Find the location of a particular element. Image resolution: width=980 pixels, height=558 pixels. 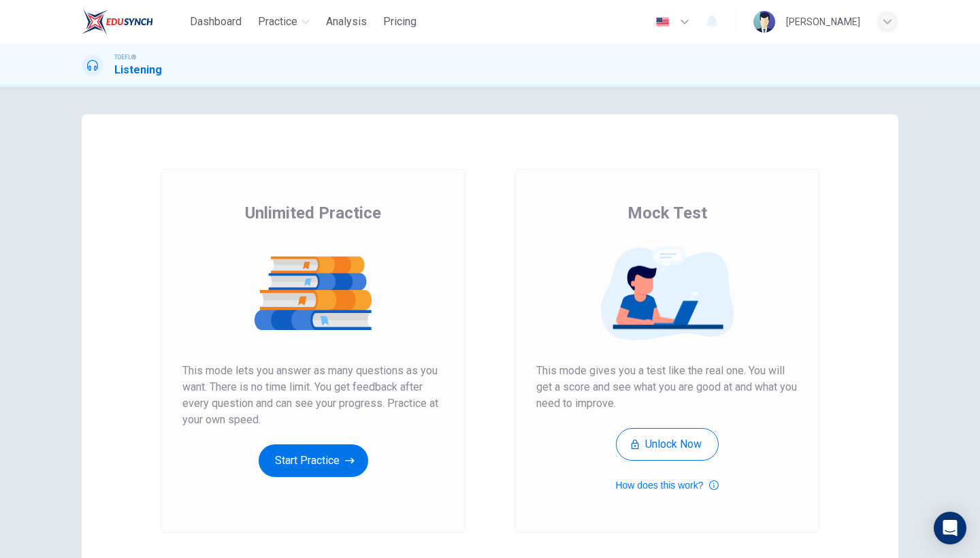

a: Analysis is located at coordinates (346, 21).